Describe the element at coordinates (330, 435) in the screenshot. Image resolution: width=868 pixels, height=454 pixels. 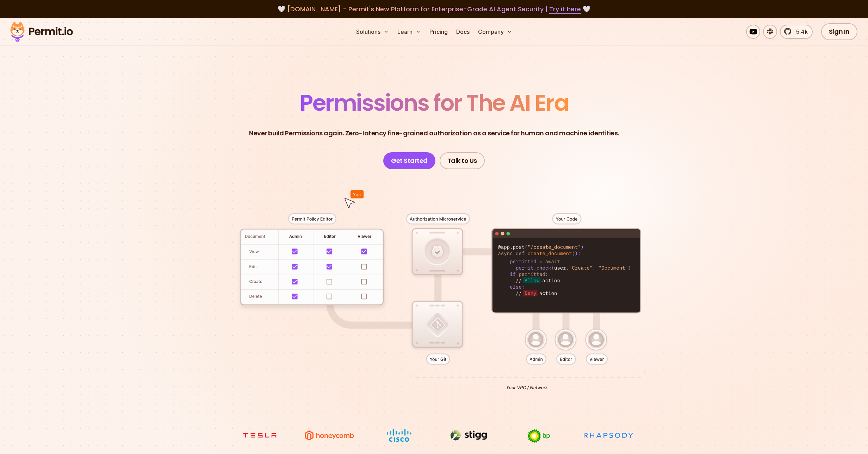
I see `img: Honeycomb` at that location.